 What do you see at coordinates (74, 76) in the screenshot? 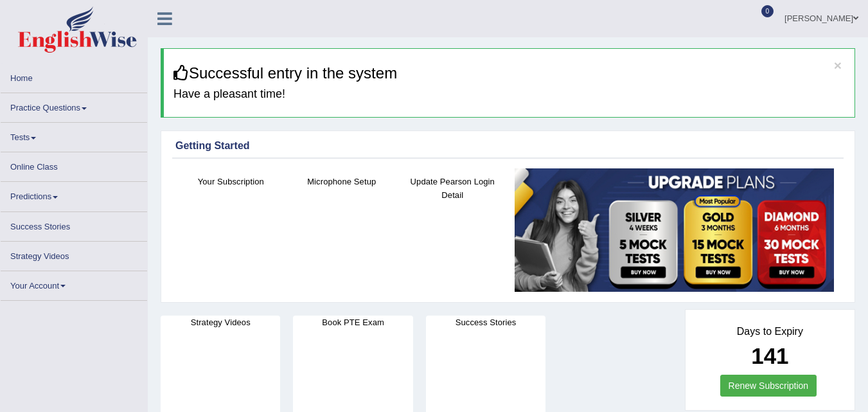
I see `a: Home` at bounding box center [74, 76].